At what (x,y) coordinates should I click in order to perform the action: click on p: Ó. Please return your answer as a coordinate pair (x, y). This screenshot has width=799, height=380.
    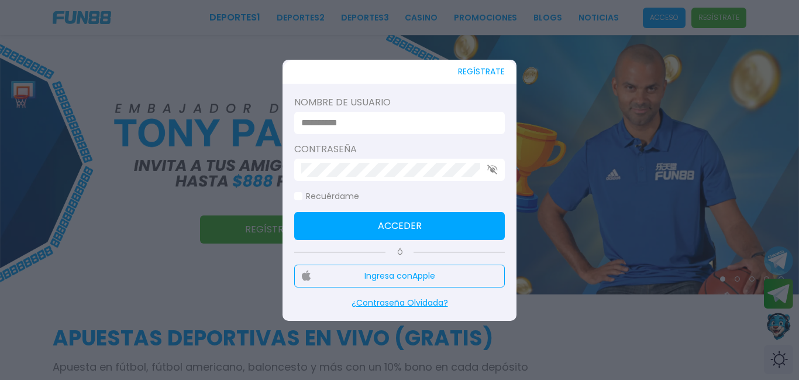
    Looking at the image, I should click on (399, 252).